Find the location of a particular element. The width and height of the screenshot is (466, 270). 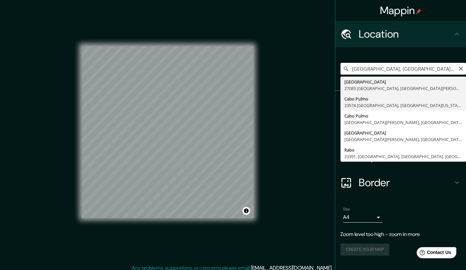

button: Clear is located at coordinates (461, 68).